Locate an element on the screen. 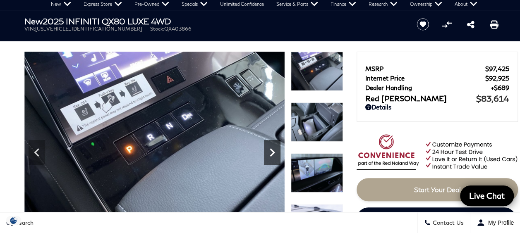  a: Live Chat is located at coordinates (487, 196).